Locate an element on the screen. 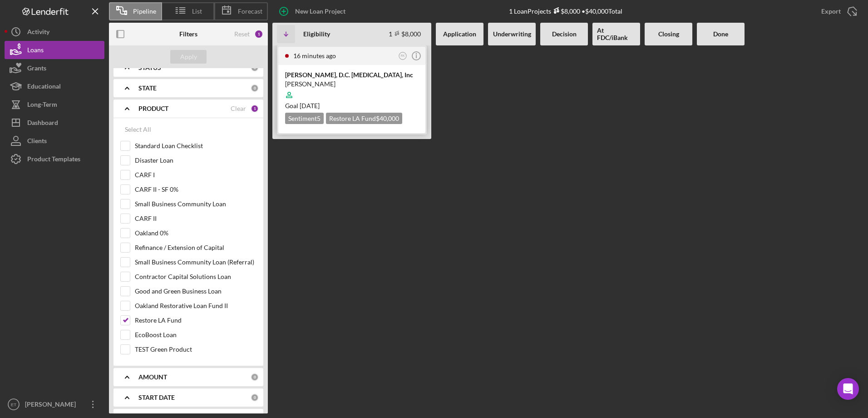 This screenshot has width=868, height=418. div: Educational is located at coordinates (44, 87).